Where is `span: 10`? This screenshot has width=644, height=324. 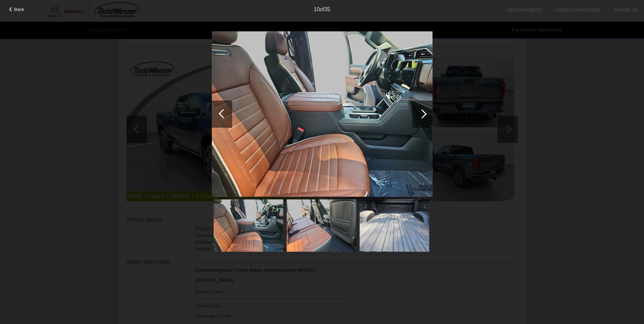
span: 10 is located at coordinates (317, 9).